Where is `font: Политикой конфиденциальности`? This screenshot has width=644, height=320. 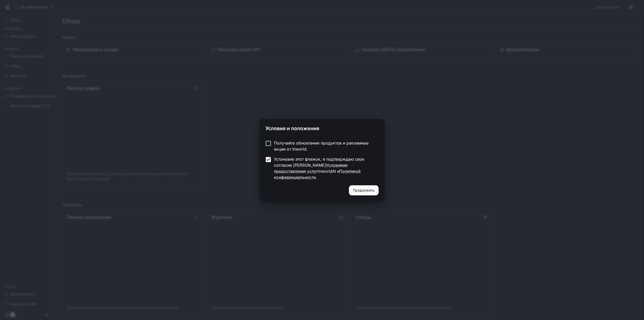
font: Политикой конфиденциальности is located at coordinates (318, 174).